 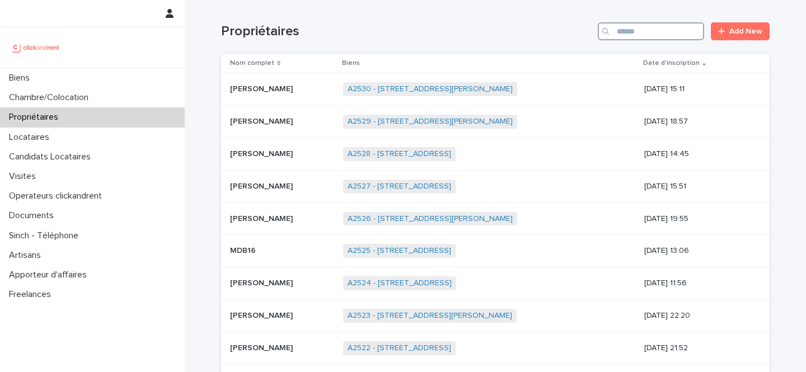 What do you see at coordinates (51, 97) in the screenshot?
I see `p: Chambre/Colocation` at bounding box center [51, 97].